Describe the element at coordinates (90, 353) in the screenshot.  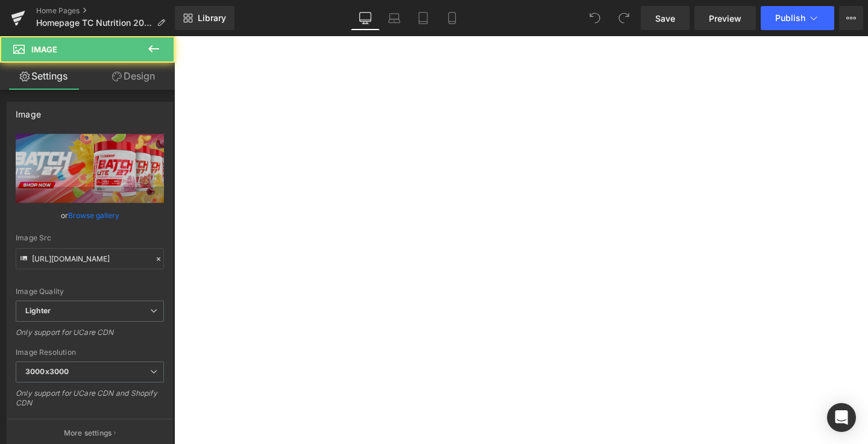
I see `div: Image Resolution` at that location.